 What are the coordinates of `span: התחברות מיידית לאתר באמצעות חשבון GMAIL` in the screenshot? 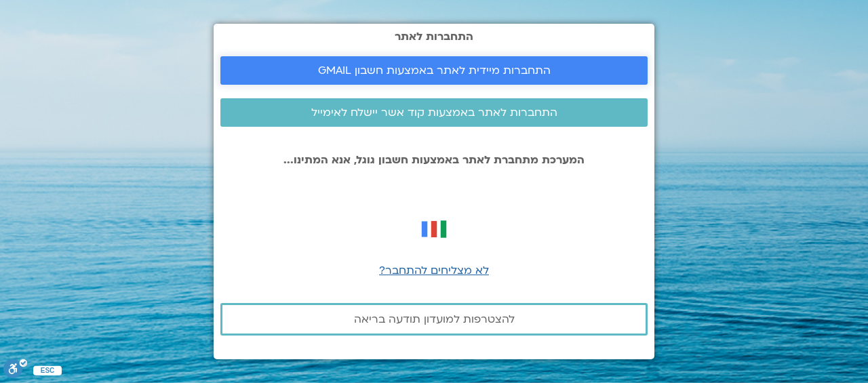 It's located at (434, 71).